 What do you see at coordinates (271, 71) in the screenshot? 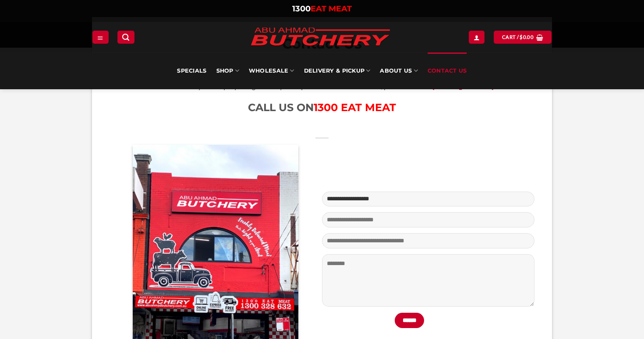
I see `a: Wholesale` at bounding box center [271, 71].